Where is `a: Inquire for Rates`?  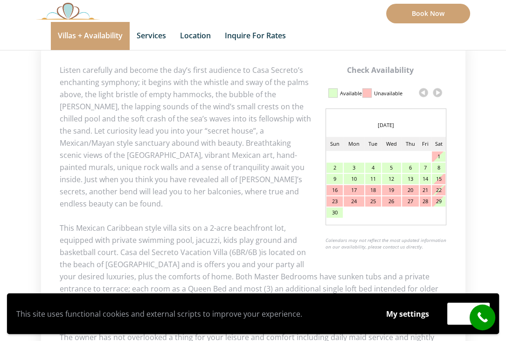
a: Inquire for Rates is located at coordinates (255, 36).